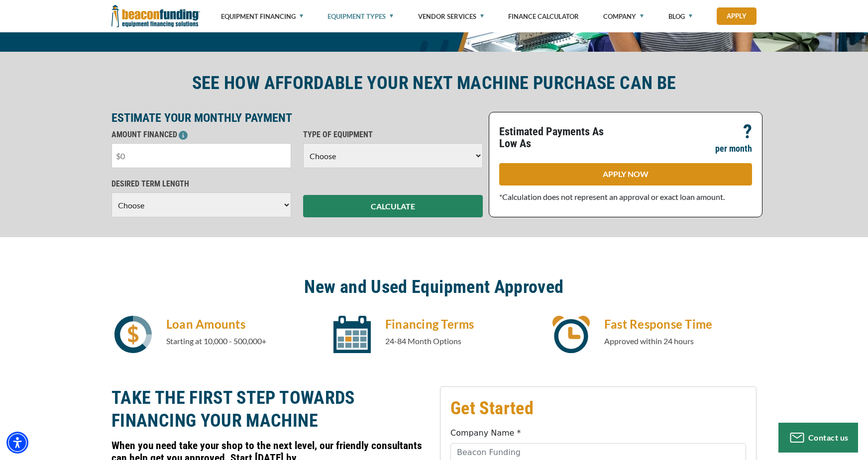 Image resolution: width=868 pixels, height=460 pixels. Describe the element at coordinates (819, 438) in the screenshot. I see `button: Contact us` at that location.